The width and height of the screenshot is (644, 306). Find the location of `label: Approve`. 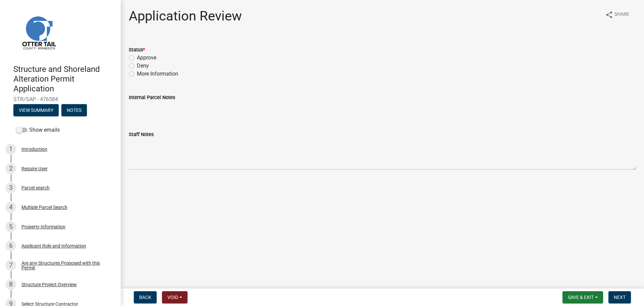

label: Approve is located at coordinates (146, 57).